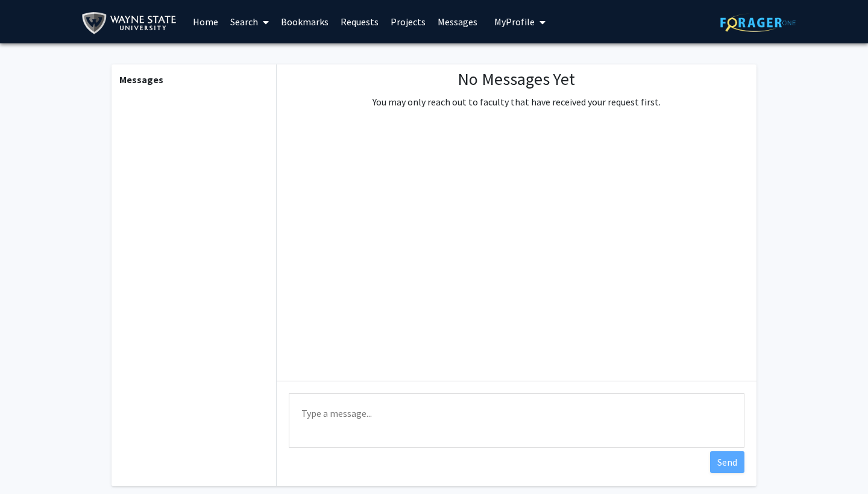  Describe the element at coordinates (516, 420) in the screenshot. I see `textarea: Message` at that location.